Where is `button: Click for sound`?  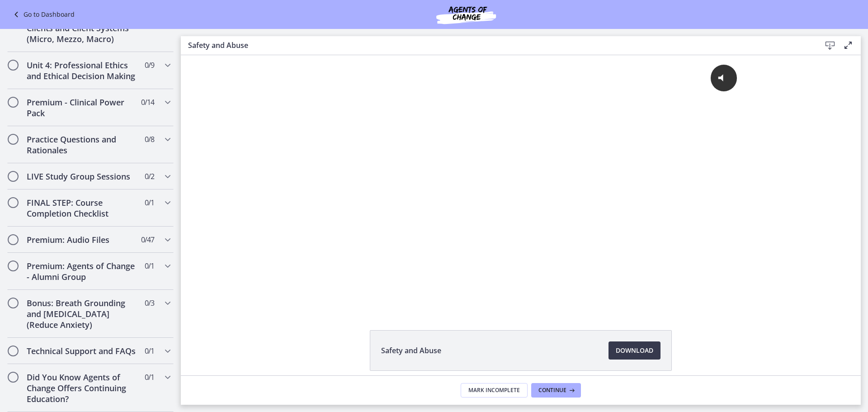 button: Click for sound is located at coordinates (543, 23).